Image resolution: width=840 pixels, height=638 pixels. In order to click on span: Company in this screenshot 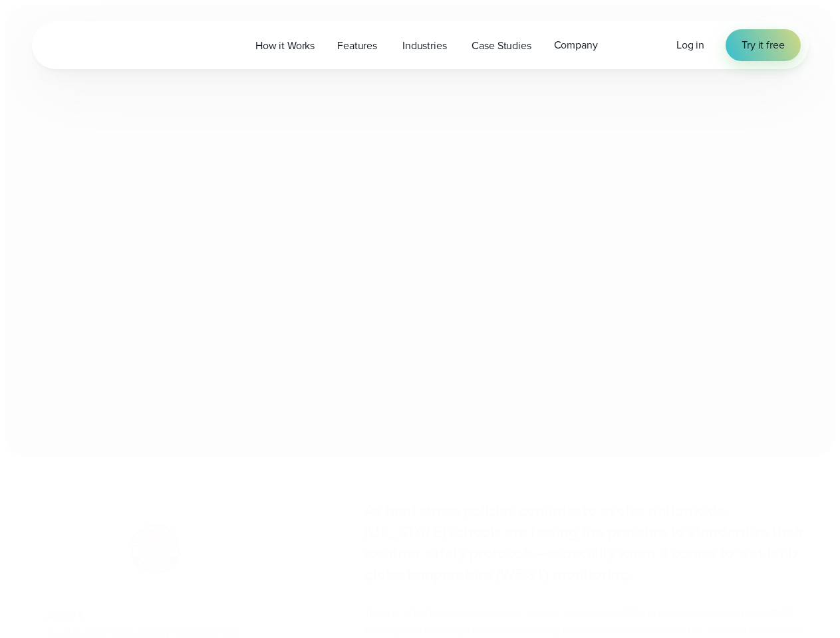, I will do `click(576, 46)`.